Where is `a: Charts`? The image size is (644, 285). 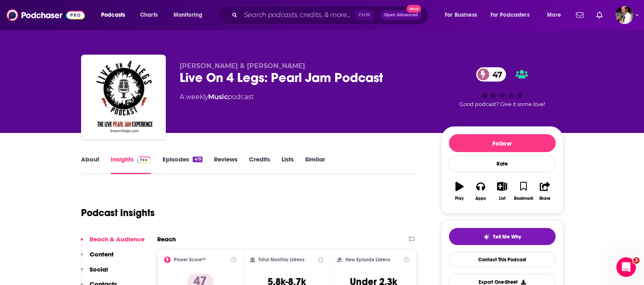 a: Charts is located at coordinates (148, 15).